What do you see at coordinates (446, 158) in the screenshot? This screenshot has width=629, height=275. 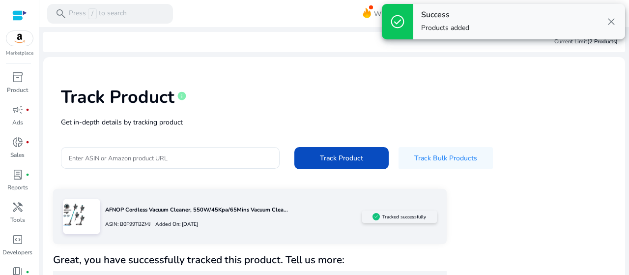 I see `button: Track Bulk Products` at bounding box center [446, 158].